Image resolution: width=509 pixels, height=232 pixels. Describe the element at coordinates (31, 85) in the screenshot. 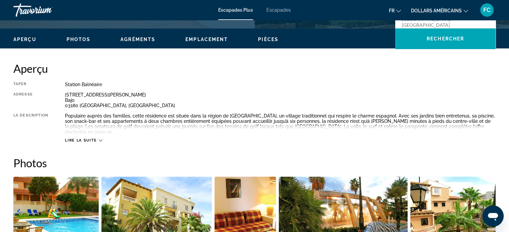

I see `div: Taper` at that location.